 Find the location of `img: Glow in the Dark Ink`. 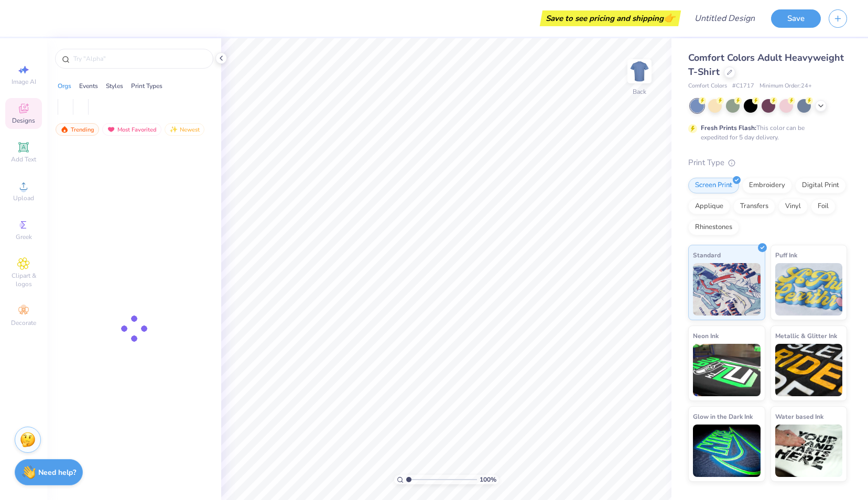

img: Glow in the Dark Ink is located at coordinates (726, 451).